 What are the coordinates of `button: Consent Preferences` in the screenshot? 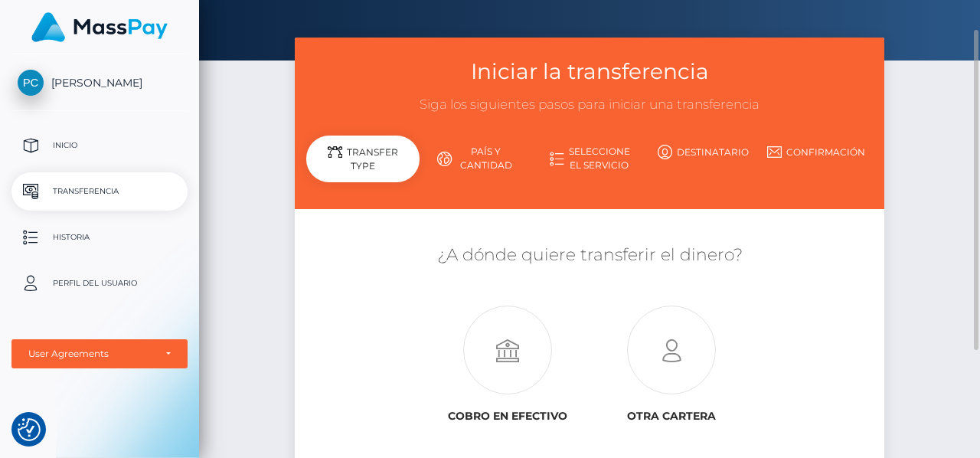 It's located at (29, 430).